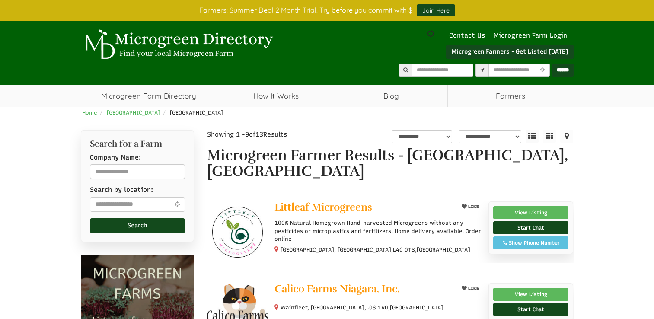 This screenshot has height=319, width=654. What do you see at coordinates (337, 289) in the screenshot?
I see `span: Calico Farms Niagara, Inc.` at bounding box center [337, 289].